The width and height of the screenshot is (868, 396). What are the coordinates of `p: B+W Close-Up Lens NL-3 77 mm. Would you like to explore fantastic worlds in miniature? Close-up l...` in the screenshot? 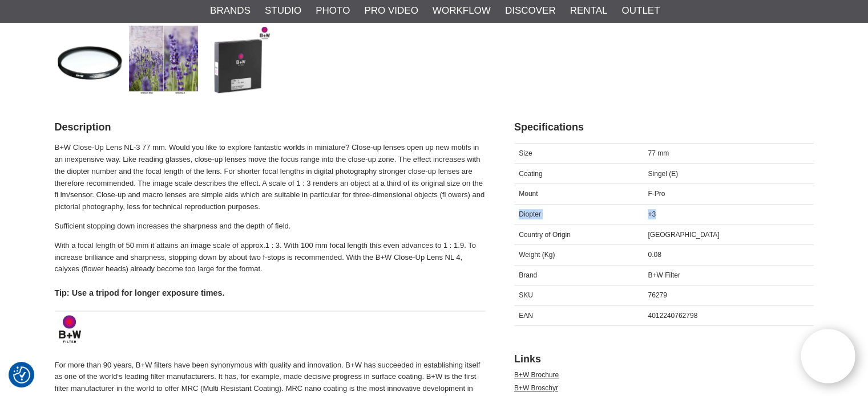 It's located at (270, 178).